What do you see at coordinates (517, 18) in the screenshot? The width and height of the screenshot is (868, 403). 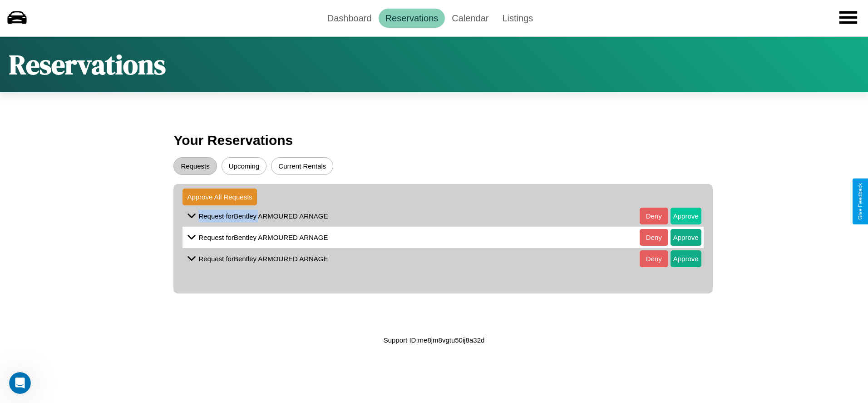 I see `a: Listings` at bounding box center [517, 18].